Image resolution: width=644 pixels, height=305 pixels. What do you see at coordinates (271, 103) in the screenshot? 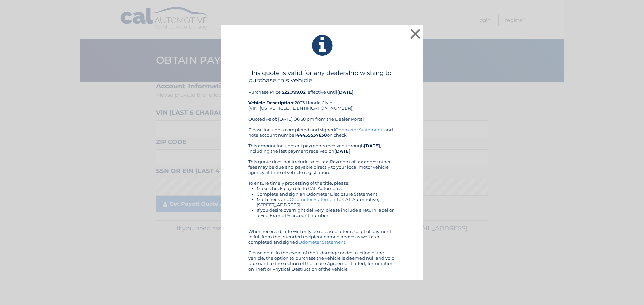
I see `strong: Vehicle Description:` at bounding box center [271, 103].